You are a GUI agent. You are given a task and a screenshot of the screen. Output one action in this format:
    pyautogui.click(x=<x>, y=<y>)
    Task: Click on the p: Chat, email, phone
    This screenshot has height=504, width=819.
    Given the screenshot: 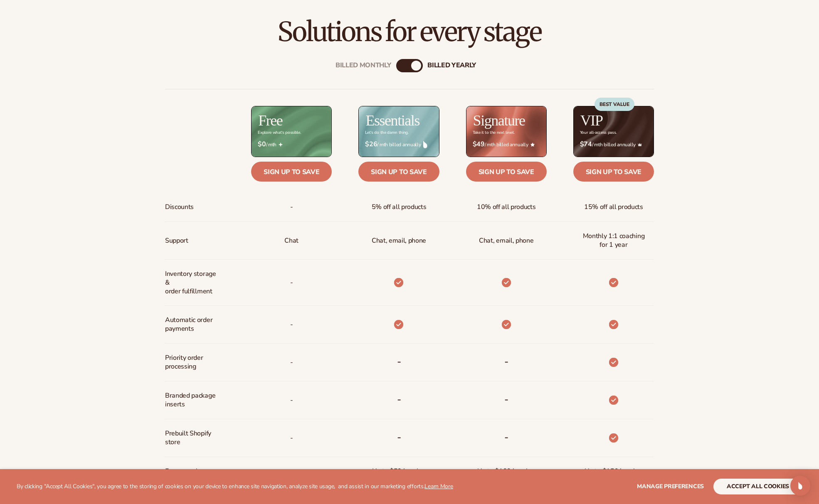 What is the action you would take?
    pyautogui.click(x=399, y=240)
    